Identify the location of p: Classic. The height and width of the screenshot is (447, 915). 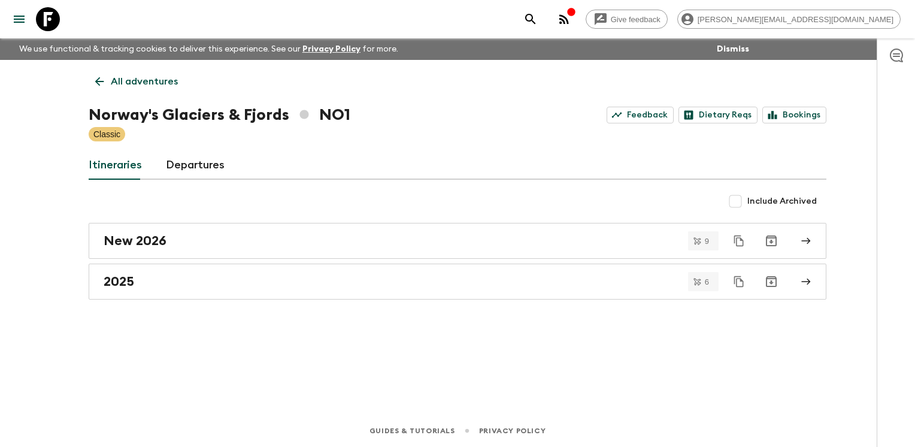
(107, 134).